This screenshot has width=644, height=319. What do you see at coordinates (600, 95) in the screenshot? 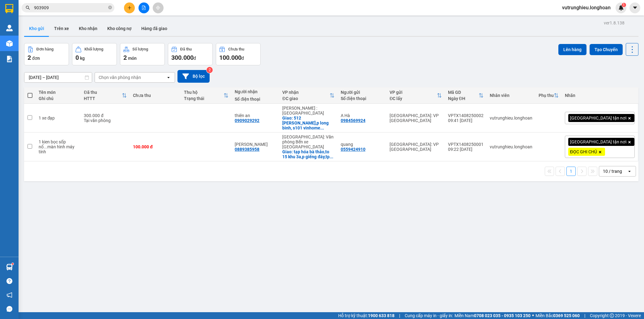
I see `div: Nhãn` at bounding box center [600, 95].